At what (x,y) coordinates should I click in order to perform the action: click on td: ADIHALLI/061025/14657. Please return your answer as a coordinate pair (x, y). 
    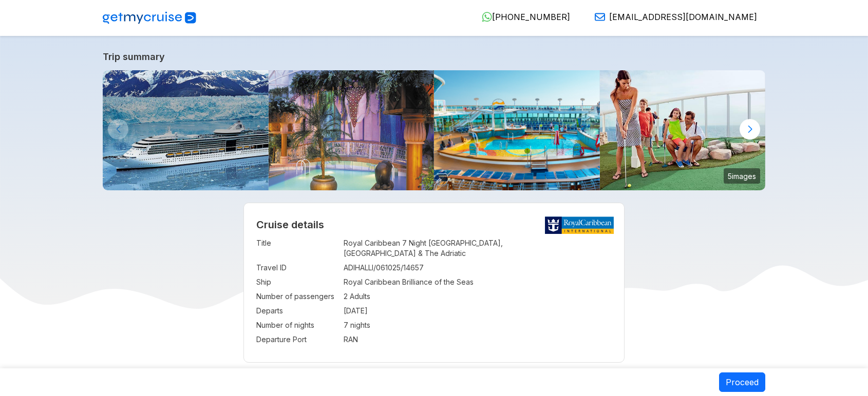
    Looking at the image, I should click on (478, 268).